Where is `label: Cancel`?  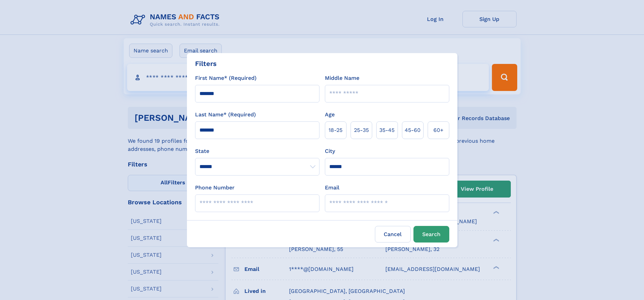
label: Cancel is located at coordinates (393, 234).